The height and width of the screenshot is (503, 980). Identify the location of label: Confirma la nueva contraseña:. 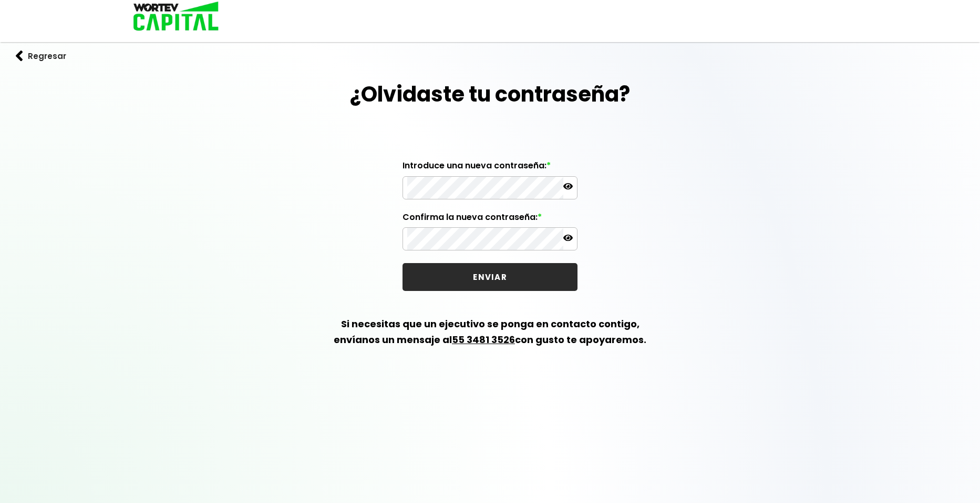
(490, 220).